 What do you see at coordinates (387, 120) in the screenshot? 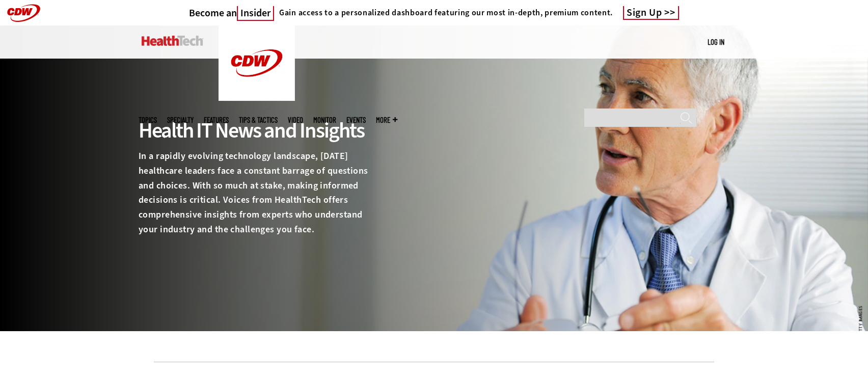
I see `span: More` at bounding box center [387, 120].